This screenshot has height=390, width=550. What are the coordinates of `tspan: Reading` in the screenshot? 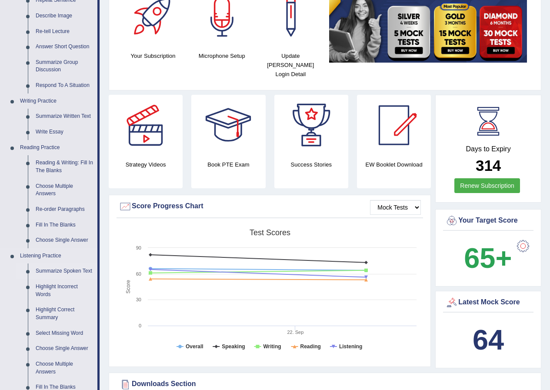 It's located at (310, 346).